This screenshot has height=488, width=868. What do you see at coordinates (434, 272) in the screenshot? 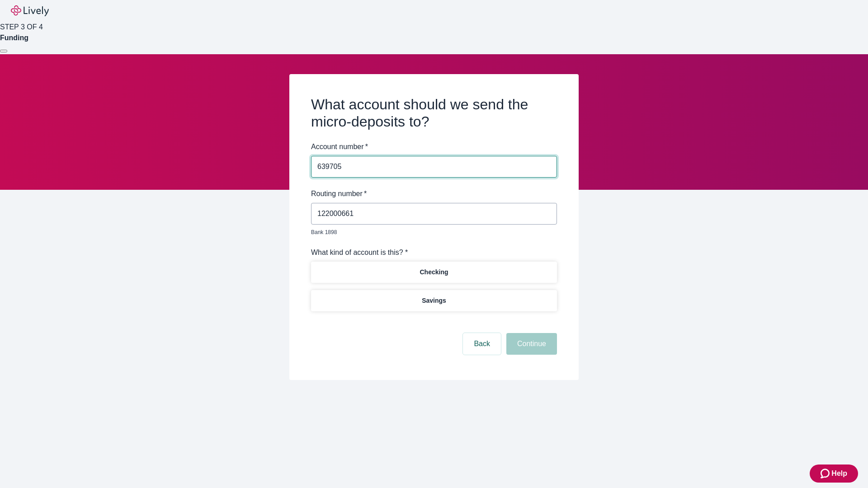
I see `p: Checking` at bounding box center [434, 272].